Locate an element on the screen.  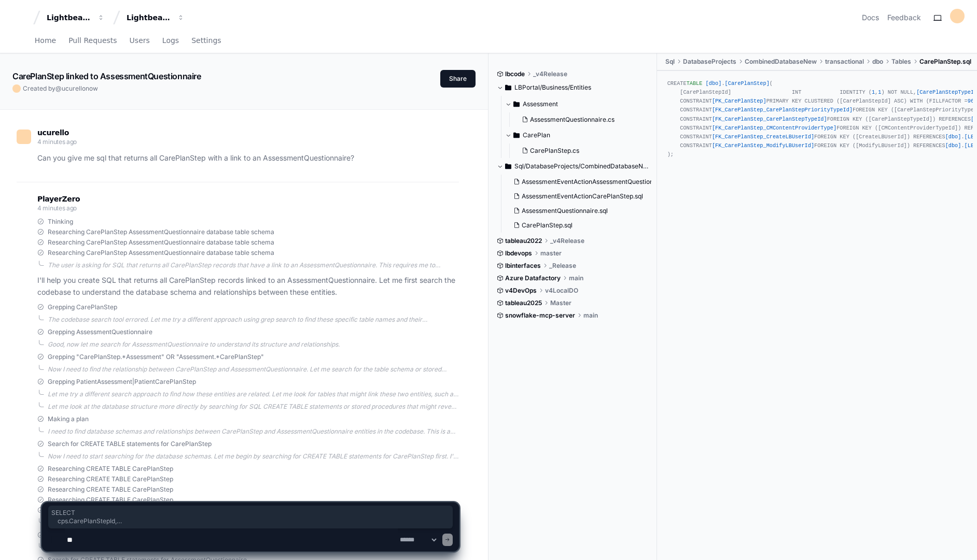
a: Docs is located at coordinates (870, 18).